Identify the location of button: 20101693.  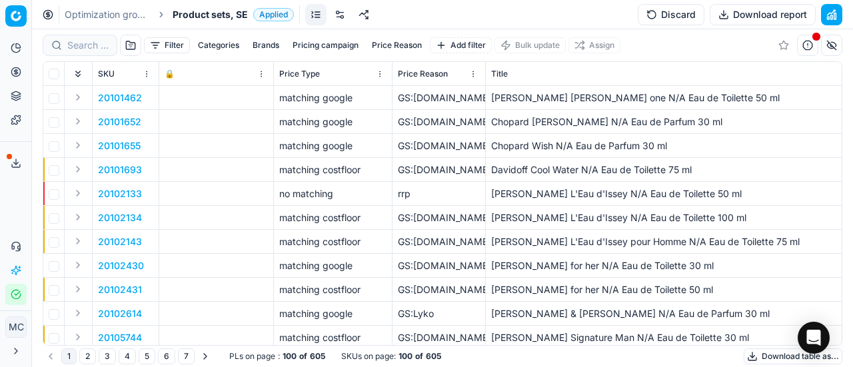
(120, 170).